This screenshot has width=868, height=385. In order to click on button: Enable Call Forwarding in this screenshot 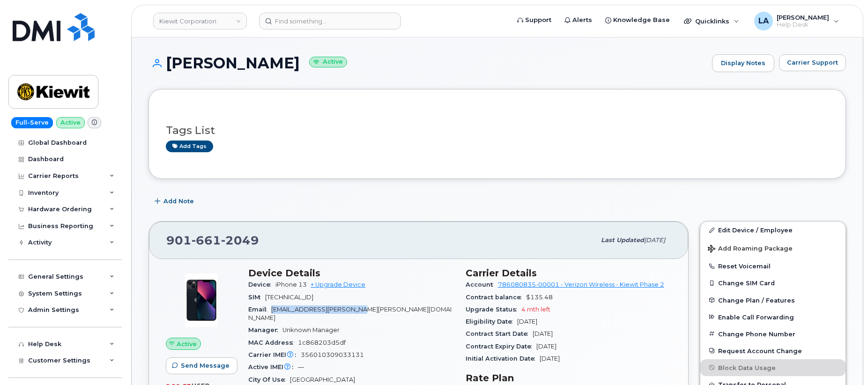, I will do `click(773, 317)`.